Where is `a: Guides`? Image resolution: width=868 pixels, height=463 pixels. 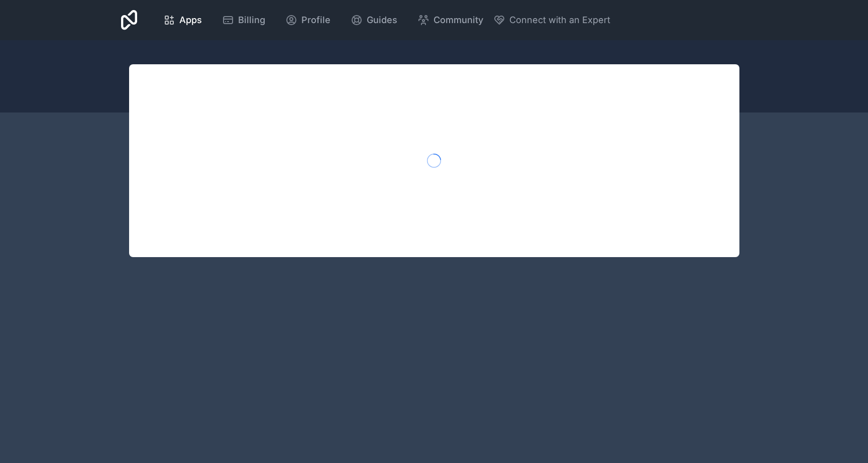 a: Guides is located at coordinates (373, 20).